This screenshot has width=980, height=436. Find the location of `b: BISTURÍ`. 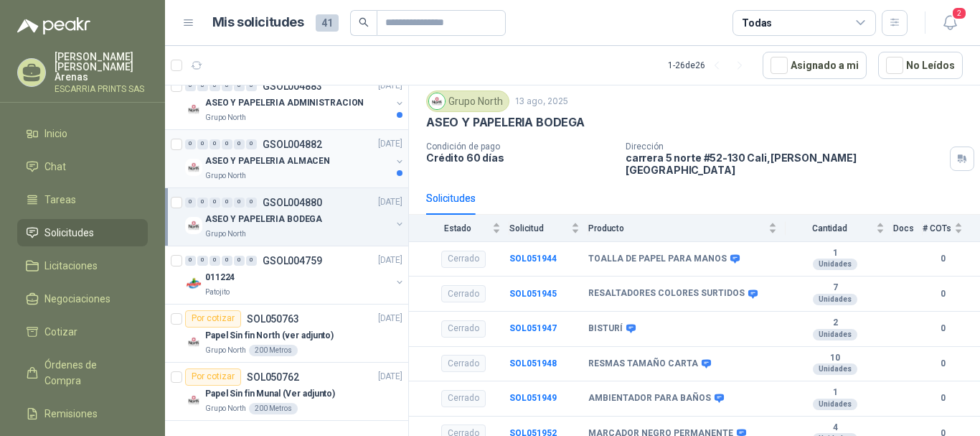

b: BISTURÍ is located at coordinates (606, 329).